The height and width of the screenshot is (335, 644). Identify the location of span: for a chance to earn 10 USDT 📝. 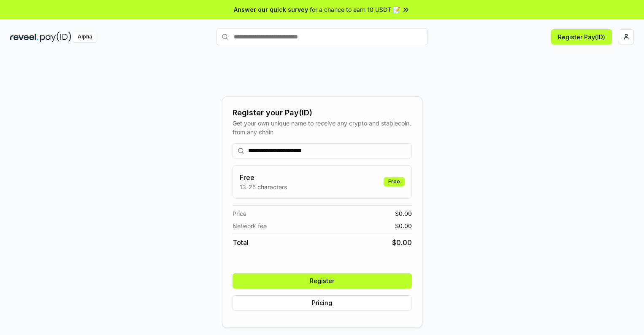
(355, 9).